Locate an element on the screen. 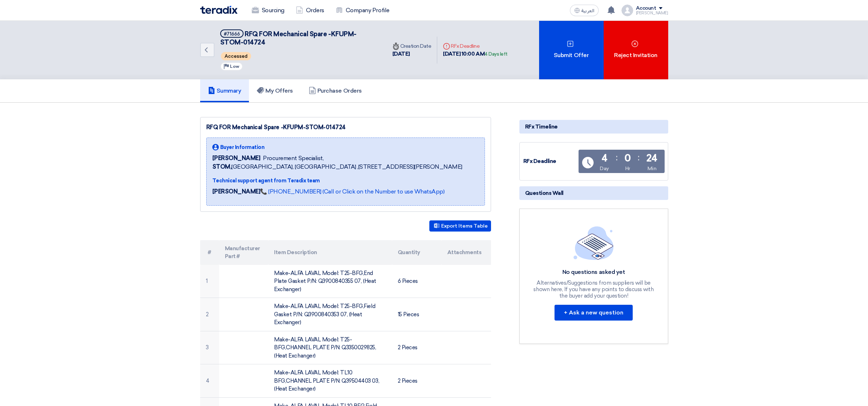 This screenshot has width=868, height=406. td: 4 is located at coordinates (209, 381).